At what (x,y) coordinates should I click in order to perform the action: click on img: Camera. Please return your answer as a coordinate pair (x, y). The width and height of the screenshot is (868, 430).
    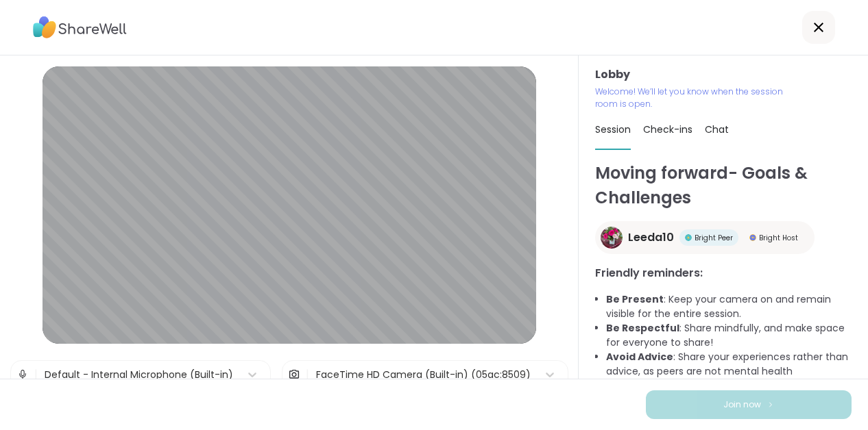
    Looking at the image, I should click on (294, 375).